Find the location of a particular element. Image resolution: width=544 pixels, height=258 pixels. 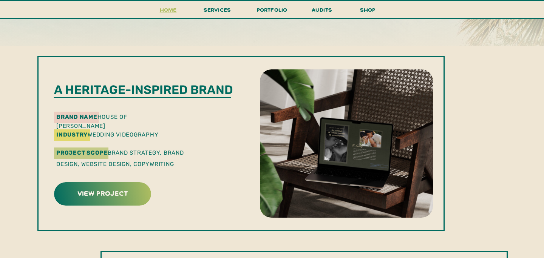

a: Home is located at coordinates (168, 12).